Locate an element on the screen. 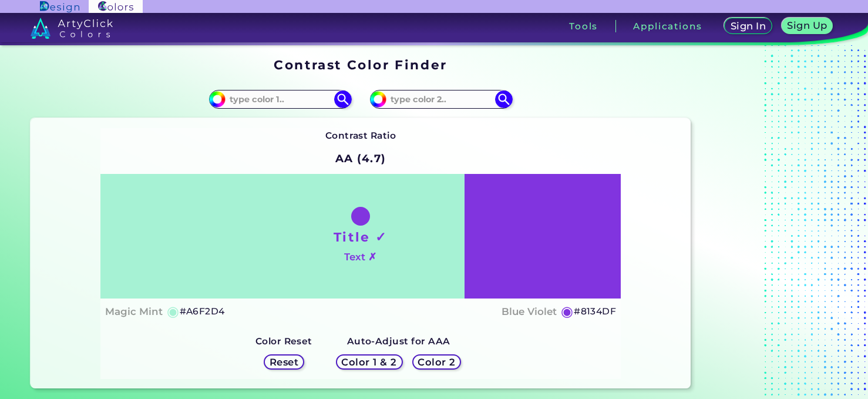 The height and width of the screenshot is (399, 868). a: Sign Up is located at coordinates (808, 26).